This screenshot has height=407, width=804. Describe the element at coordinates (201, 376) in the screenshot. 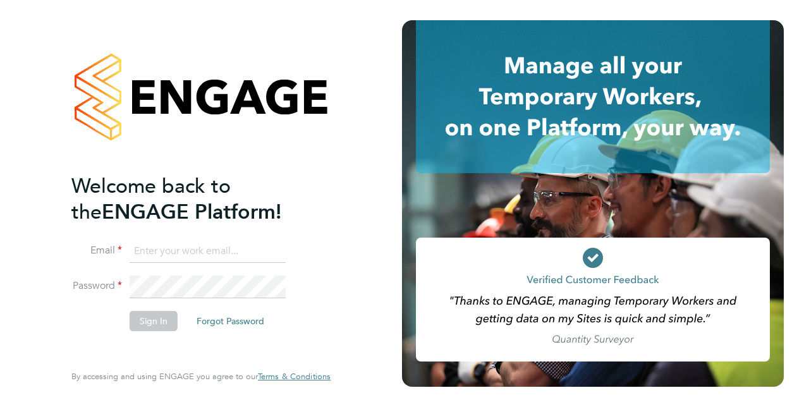

I see `span: By accessing and using ENGAGE you agree to our` at that location.